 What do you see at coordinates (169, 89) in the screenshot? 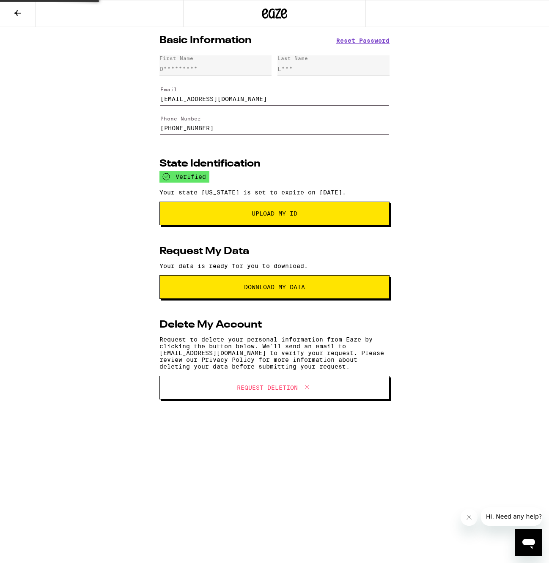
I see `label: Email` at bounding box center [169, 89].